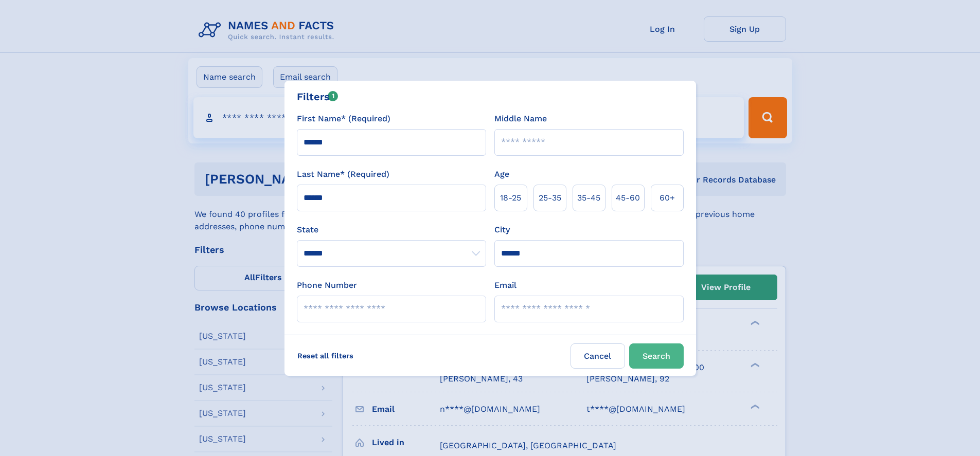  Describe the element at coordinates (657, 356) in the screenshot. I see `button: Search` at that location.